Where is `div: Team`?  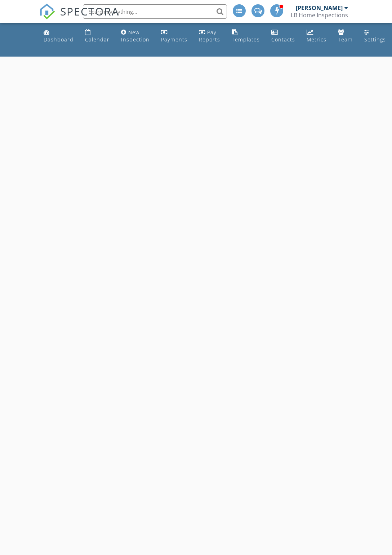
div: Team is located at coordinates (345, 39).